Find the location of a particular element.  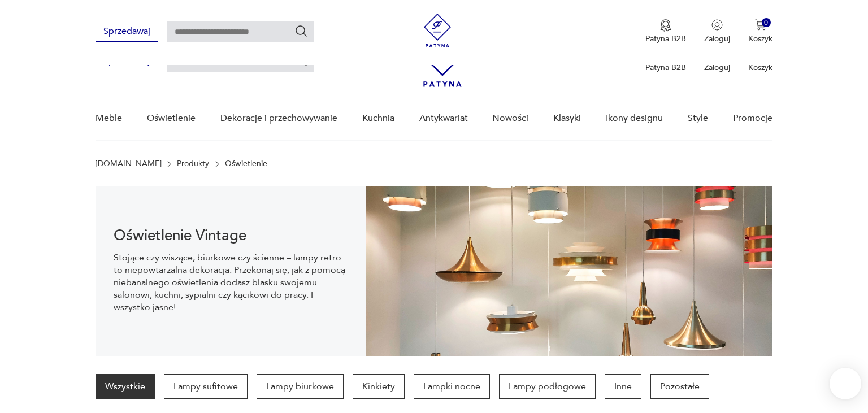

a: Promocje is located at coordinates (753, 118).